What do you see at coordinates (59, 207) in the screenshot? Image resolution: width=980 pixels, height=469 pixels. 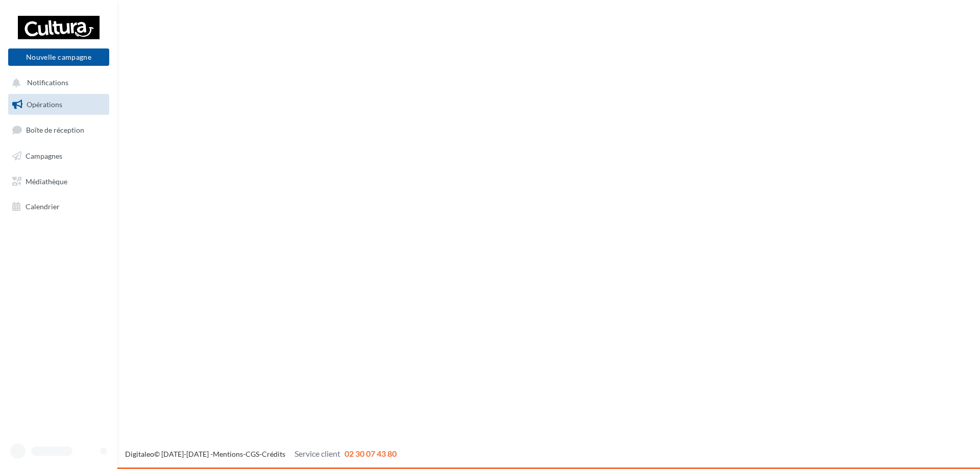 I see `a: Calendrier` at bounding box center [59, 207].